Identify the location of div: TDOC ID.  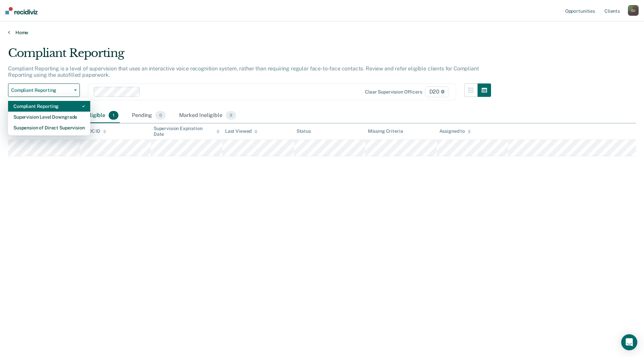
(94, 131).